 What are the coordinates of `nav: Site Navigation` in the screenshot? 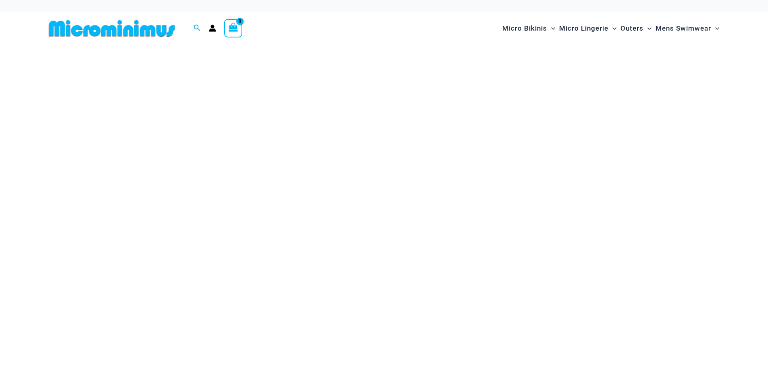 It's located at (611, 28).